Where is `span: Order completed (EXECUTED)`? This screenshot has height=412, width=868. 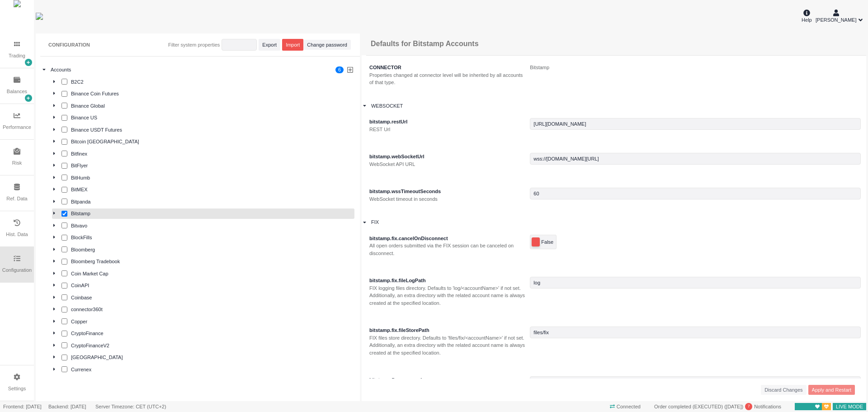
span: Order completed (EXECUTED) is located at coordinates (689, 407).